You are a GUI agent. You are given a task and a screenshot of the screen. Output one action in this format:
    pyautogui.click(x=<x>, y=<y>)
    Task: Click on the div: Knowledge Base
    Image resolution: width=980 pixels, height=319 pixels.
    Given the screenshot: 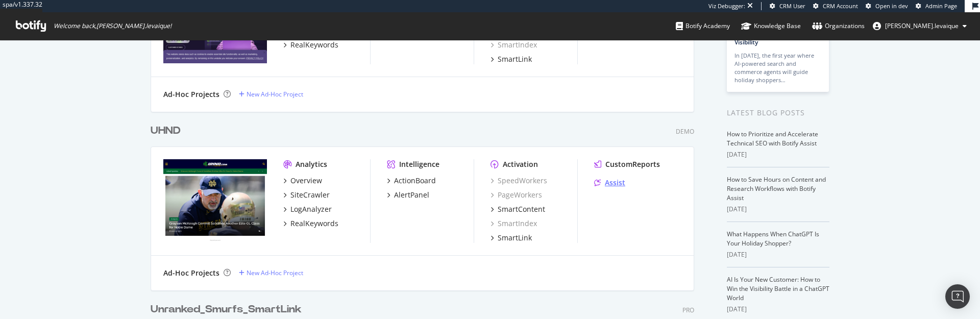 What is the action you would take?
    pyautogui.click(x=771, y=26)
    